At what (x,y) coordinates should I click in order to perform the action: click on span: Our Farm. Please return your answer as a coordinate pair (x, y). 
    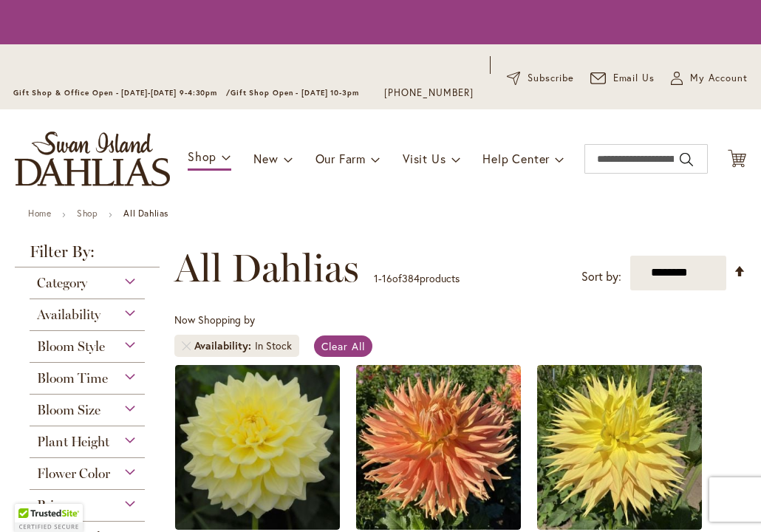
    Looking at the image, I should click on (340, 158).